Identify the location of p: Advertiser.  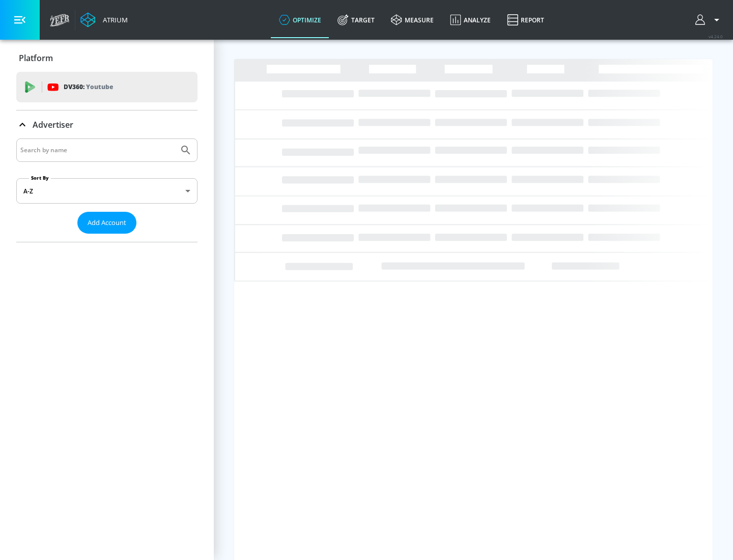
(53, 125).